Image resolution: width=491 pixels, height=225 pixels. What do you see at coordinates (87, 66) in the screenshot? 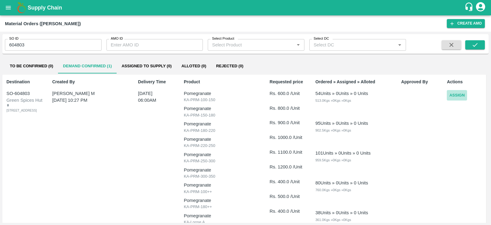
I see `button: Demand Confirmed (1)` at bounding box center [87, 66].